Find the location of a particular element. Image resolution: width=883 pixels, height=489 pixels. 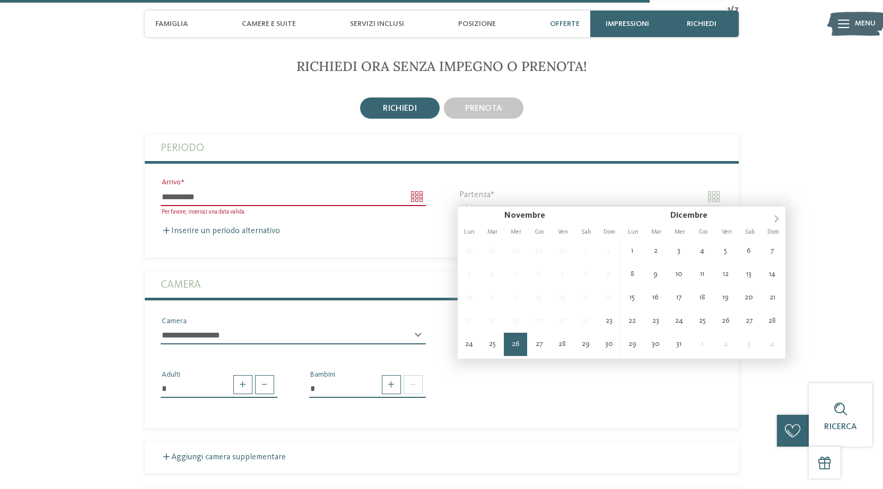

span: Novembre 26, 2025 is located at coordinates (515, 345).